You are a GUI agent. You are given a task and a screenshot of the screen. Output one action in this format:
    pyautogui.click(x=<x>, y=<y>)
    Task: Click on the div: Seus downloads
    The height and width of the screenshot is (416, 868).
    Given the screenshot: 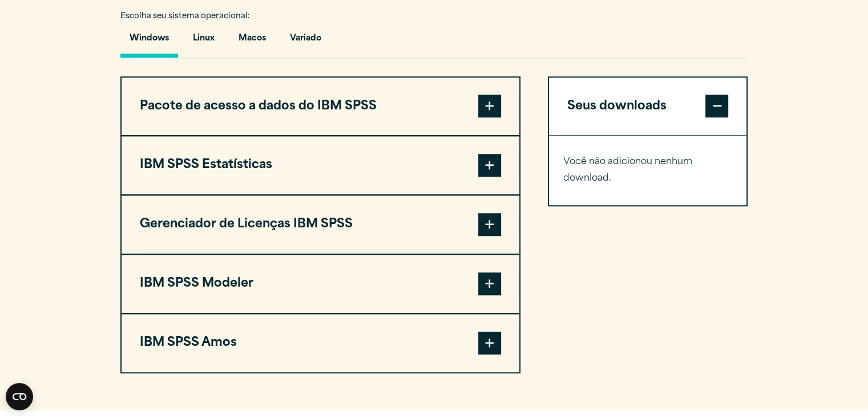 What is the action you would take?
    pyautogui.click(x=648, y=170)
    